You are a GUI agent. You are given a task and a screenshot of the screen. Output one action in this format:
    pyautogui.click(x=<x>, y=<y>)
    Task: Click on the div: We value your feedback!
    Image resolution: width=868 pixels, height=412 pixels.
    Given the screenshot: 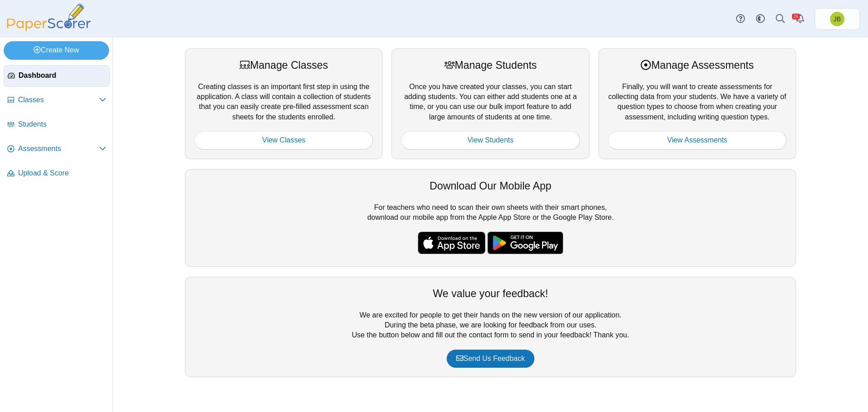 What is the action you would take?
    pyautogui.click(x=490, y=294)
    